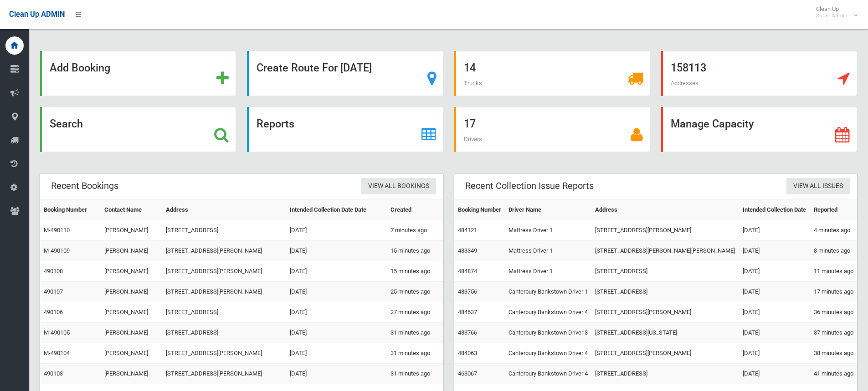  Describe the element at coordinates (468, 353) in the screenshot. I see `a: 484063` at that location.